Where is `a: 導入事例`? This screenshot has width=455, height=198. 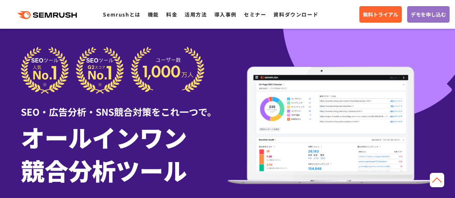
a: 導入事例 is located at coordinates (226, 14).